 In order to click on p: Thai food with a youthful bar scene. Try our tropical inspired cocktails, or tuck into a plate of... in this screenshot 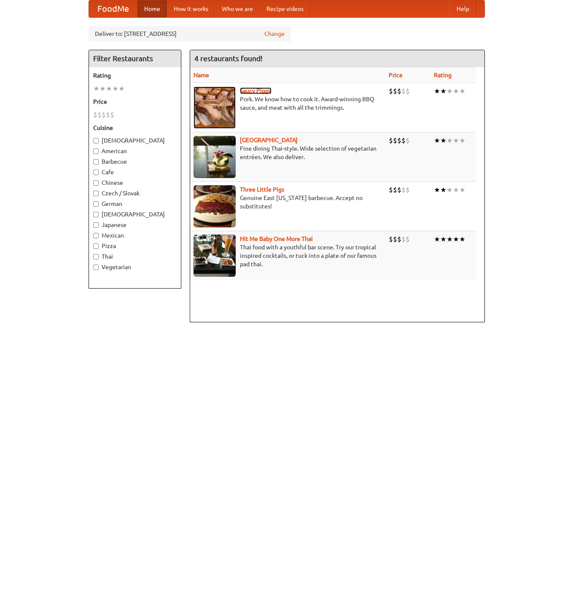, I will do `click(288, 256)`.